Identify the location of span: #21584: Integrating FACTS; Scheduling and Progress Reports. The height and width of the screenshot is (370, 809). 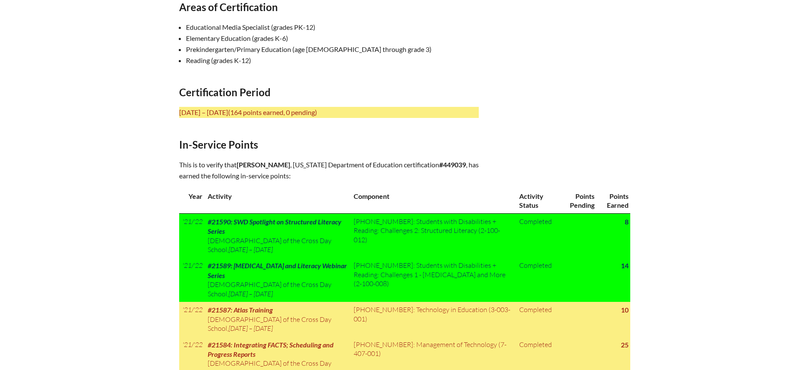
(271, 349).